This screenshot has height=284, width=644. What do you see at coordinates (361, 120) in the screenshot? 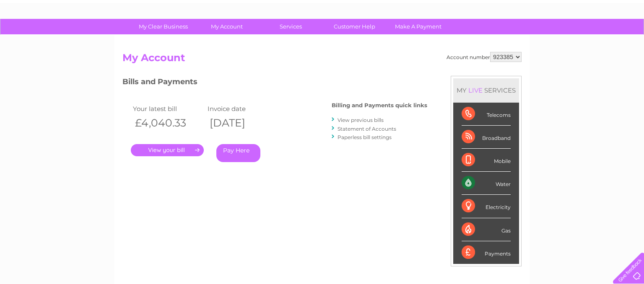
I see `a: View previous bills` at bounding box center [361, 120].